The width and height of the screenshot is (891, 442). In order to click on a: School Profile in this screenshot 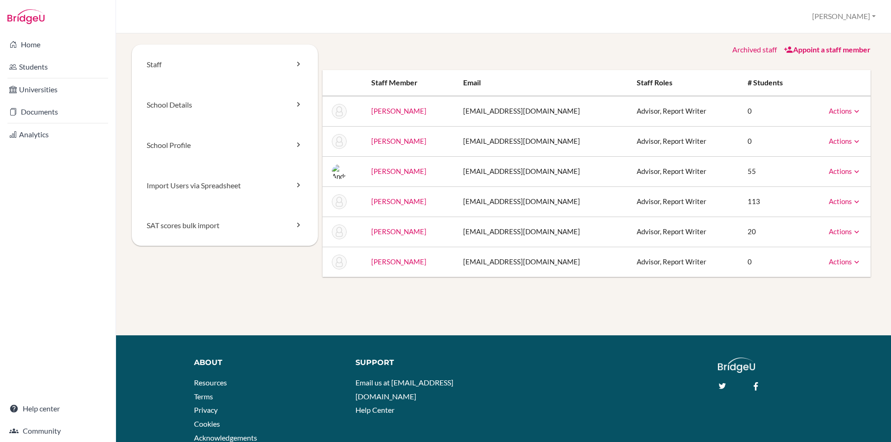, I will do `click(225, 145)`.